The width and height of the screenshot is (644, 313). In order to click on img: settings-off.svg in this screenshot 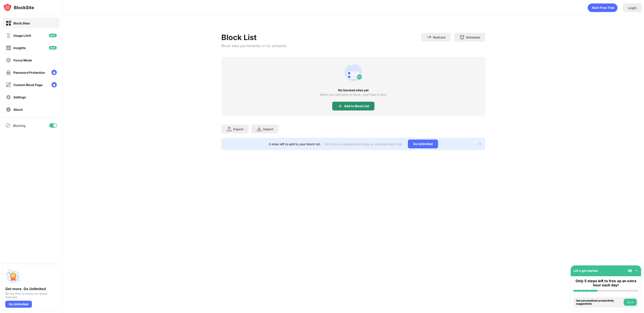, I will do `click(8, 97)`.